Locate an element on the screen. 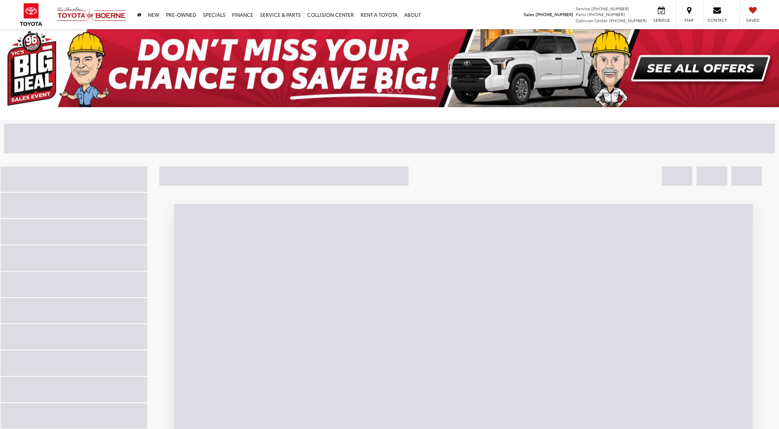 This screenshot has height=429, width=779. span: Sales is located at coordinates (529, 14).